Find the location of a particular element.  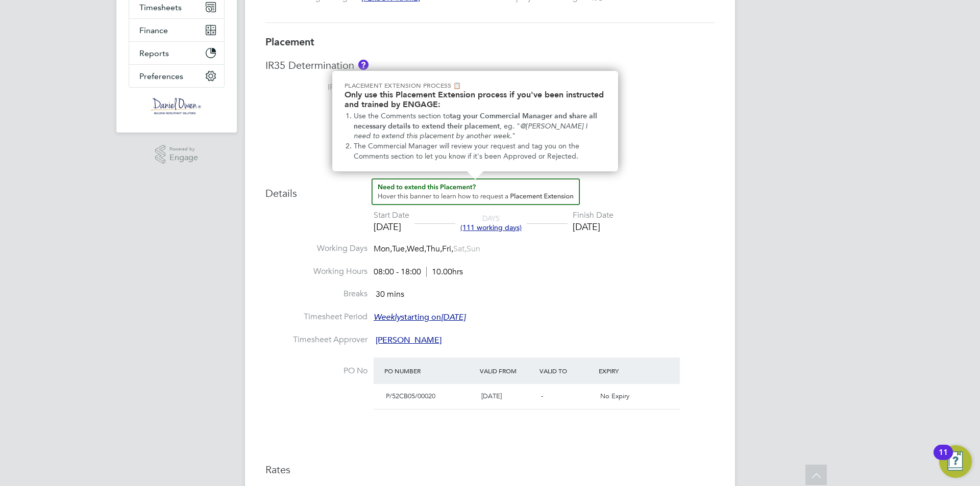

label: Timesheet Period is located at coordinates (316, 317).